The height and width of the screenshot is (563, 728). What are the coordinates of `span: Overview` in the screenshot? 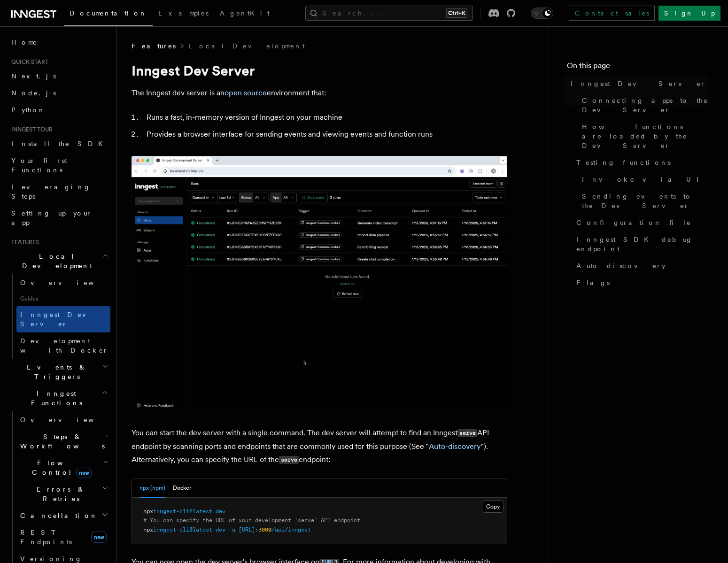 It's located at (69, 282).